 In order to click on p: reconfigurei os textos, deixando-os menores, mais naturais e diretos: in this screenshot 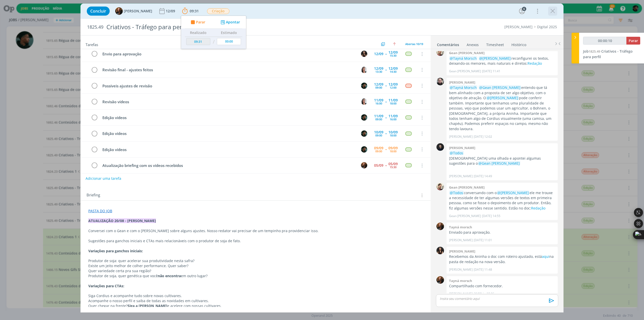, I will do `click(502, 61)`.